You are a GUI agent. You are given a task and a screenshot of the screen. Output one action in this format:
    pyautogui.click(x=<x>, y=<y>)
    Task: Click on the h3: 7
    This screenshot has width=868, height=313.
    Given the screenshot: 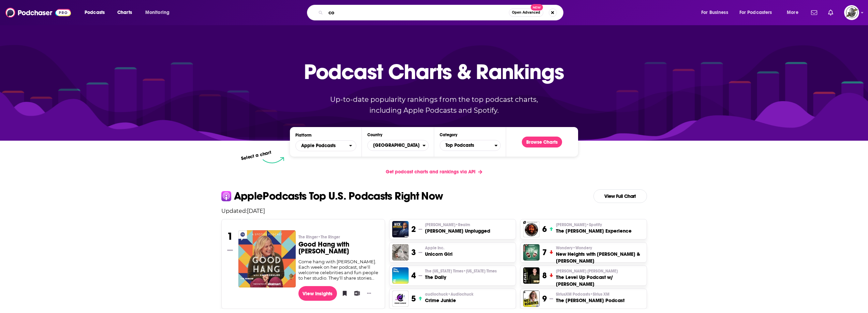 What is the action you would take?
    pyautogui.click(x=545, y=252)
    